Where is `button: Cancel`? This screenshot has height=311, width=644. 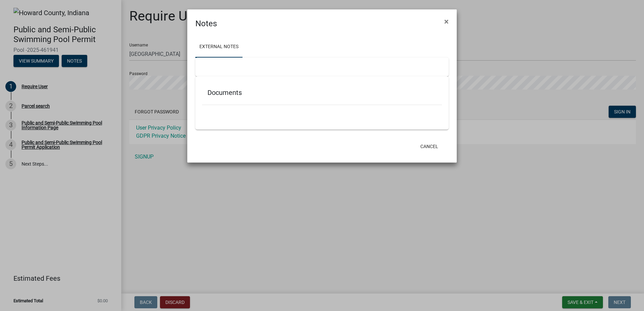
button: Cancel is located at coordinates (429, 146).